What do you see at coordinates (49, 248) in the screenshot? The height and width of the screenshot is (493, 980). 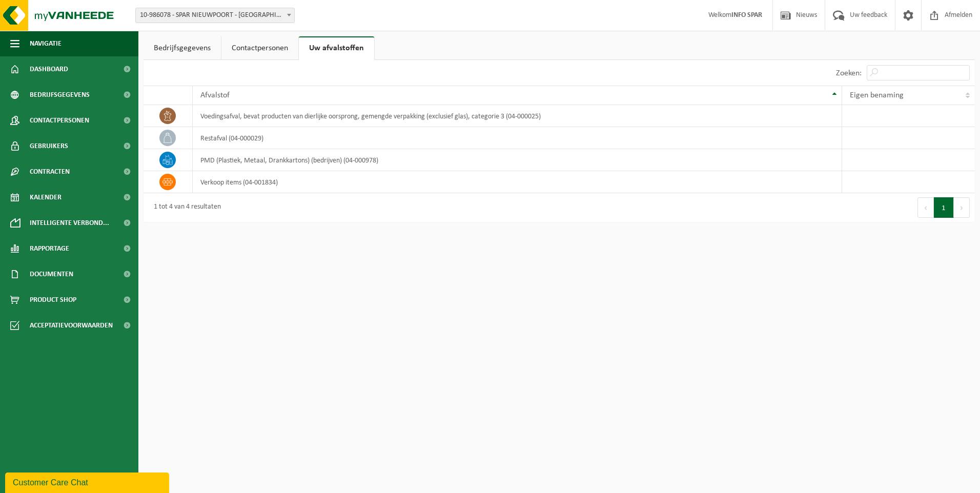 I see `span: Rapportage` at bounding box center [49, 248].